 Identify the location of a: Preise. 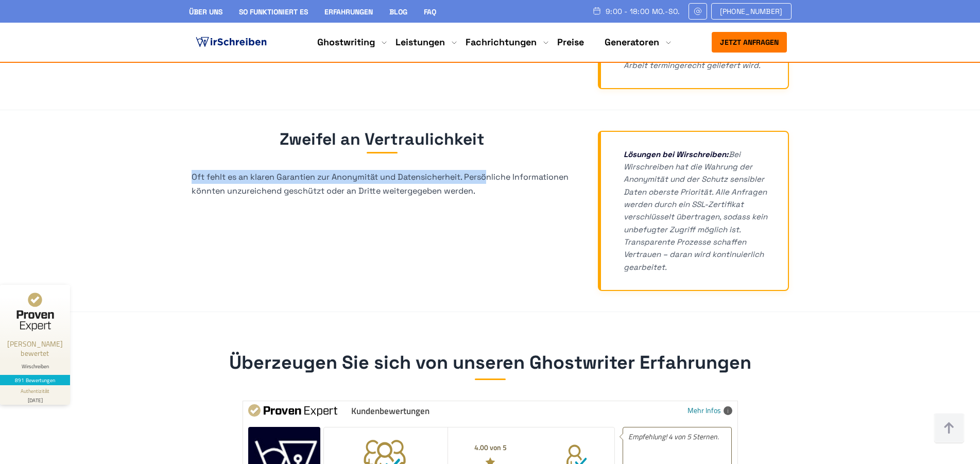
(570, 42).